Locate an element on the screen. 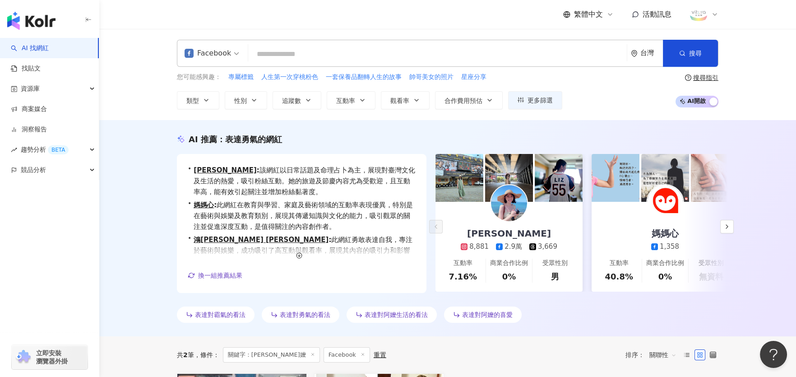  span: 換一組推薦結果 is located at coordinates (220, 275).